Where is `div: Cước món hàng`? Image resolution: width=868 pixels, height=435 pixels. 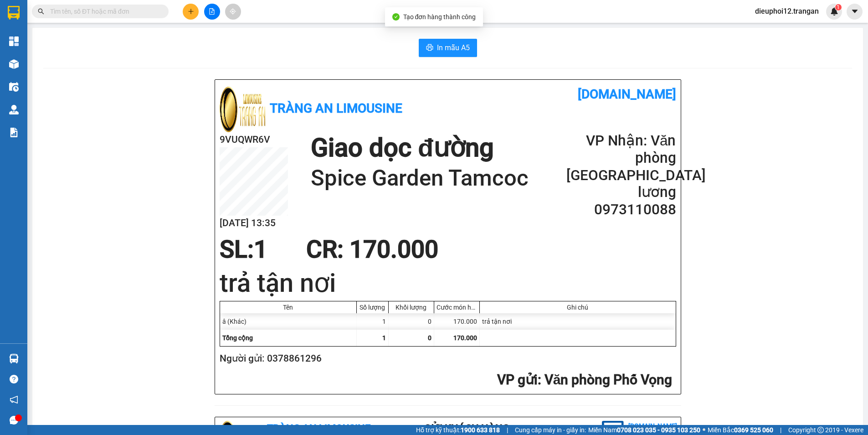
div: Cước món hàng is located at coordinates (456, 307).